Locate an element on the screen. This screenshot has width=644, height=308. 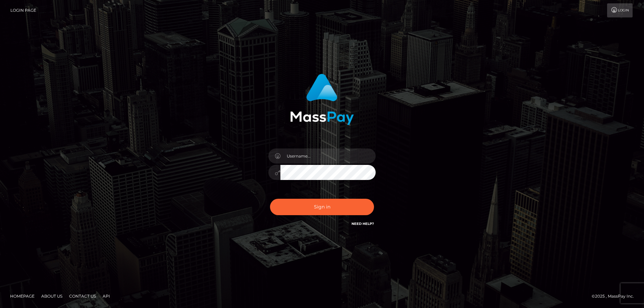
a: API is located at coordinates (106, 296).